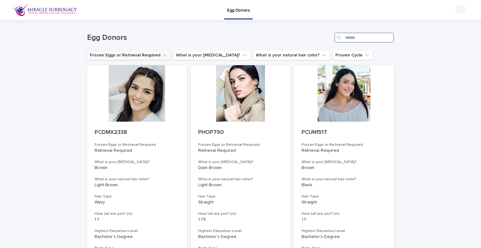 The width and height of the screenshot is (481, 248). I want to click on button: Proven Cycle, so click(353, 55).